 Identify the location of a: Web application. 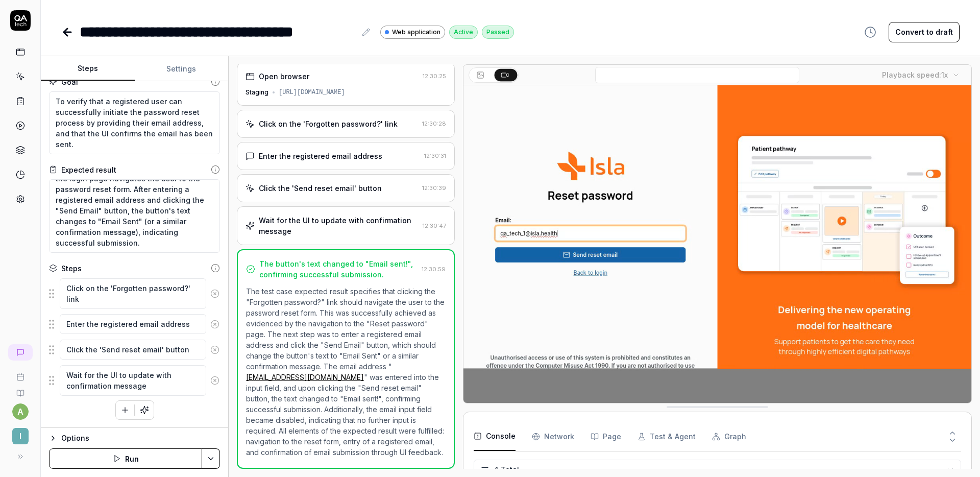
(413, 31).